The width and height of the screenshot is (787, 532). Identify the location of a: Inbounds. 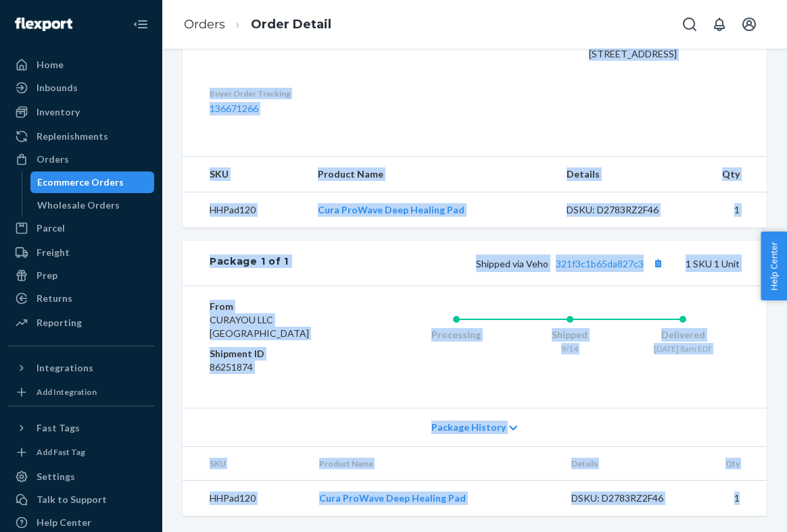
(81, 88).